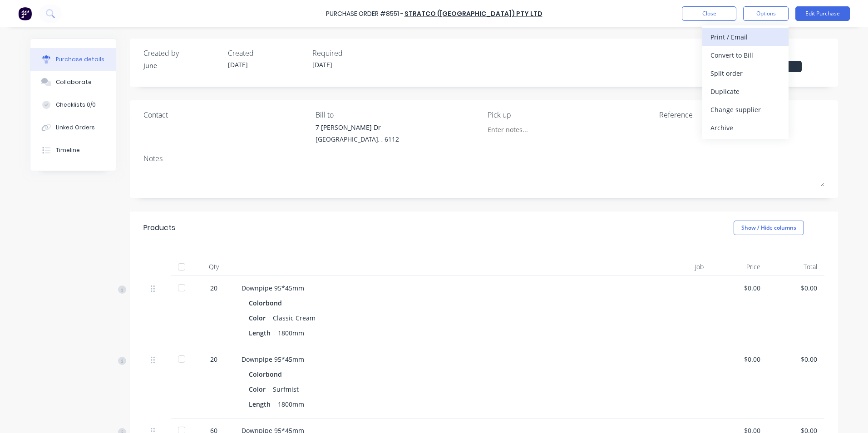 The height and width of the screenshot is (433, 868). What do you see at coordinates (75, 128) in the screenshot?
I see `div: Linked Orders` at bounding box center [75, 128].